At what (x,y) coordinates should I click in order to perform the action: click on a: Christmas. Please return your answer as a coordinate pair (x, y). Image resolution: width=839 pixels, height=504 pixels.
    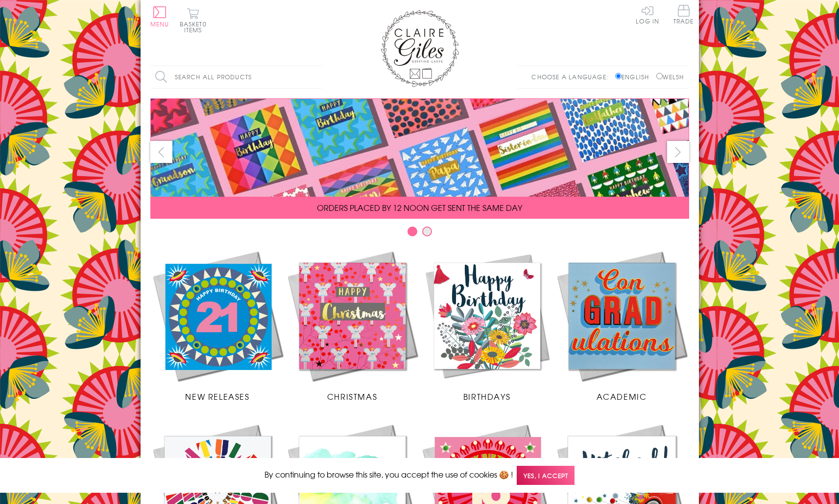
    Looking at the image, I should click on (352, 326).